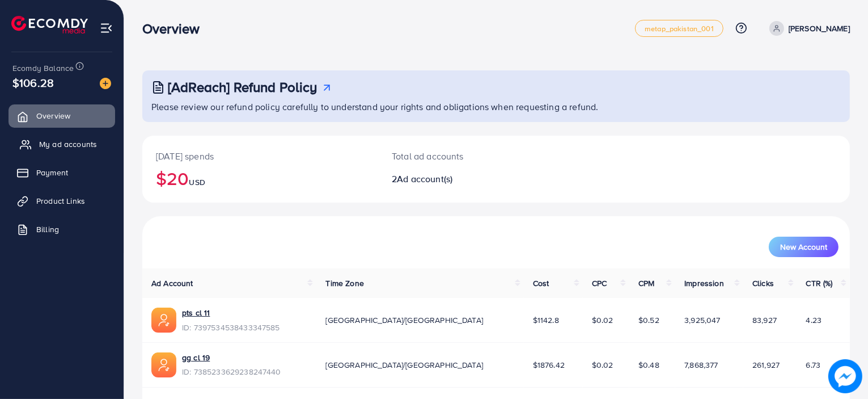  What do you see at coordinates (60, 201) in the screenshot?
I see `span: Product Links` at bounding box center [60, 201].